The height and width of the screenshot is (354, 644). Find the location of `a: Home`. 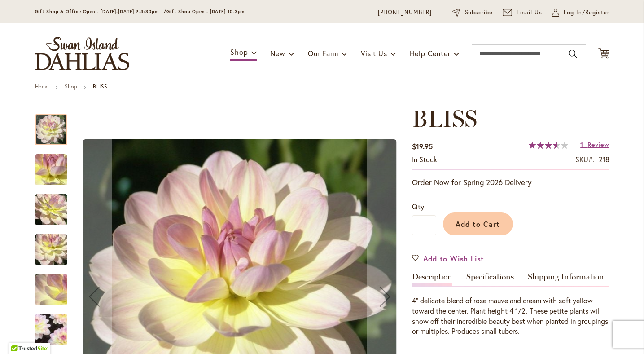

a: Home is located at coordinates (42, 86).